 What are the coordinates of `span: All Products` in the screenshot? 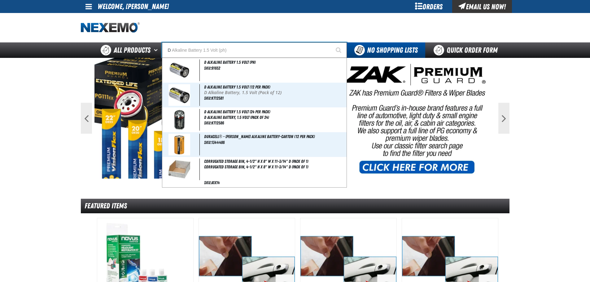 It's located at (132, 50).